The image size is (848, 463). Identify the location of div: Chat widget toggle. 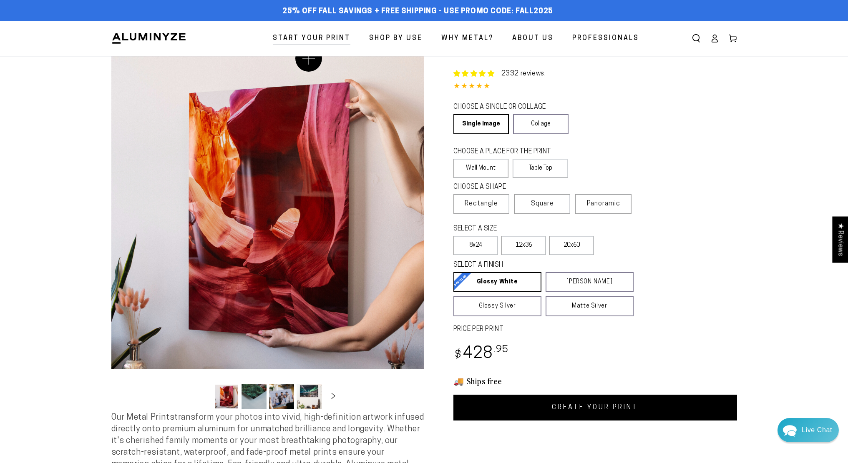
(808, 430).